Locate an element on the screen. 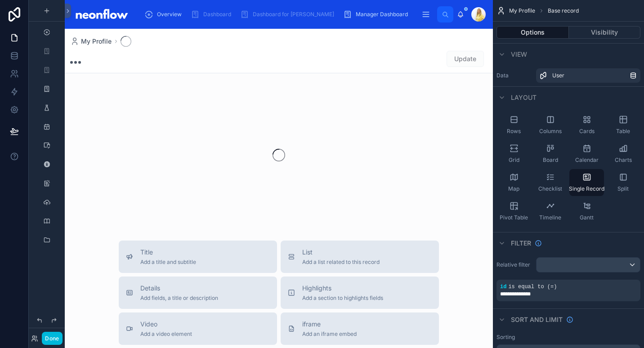 The width and height of the screenshot is (644, 348). span: Manager Dashboard is located at coordinates (382, 15).